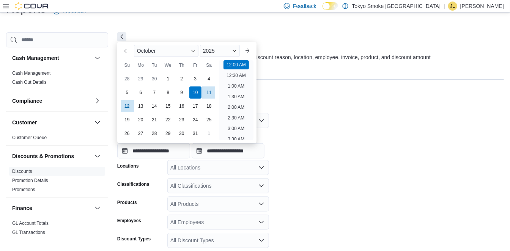 The width and height of the screenshot is (510, 251). I want to click on div: day-25, so click(209, 120).